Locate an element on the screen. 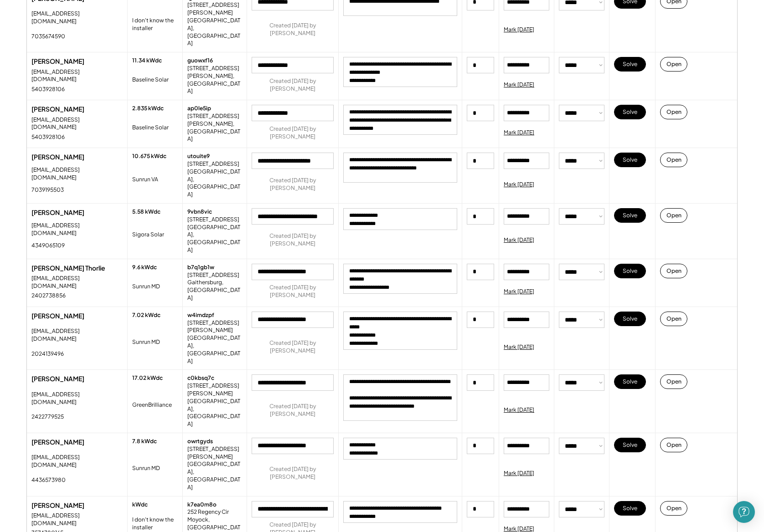 The width and height of the screenshot is (764, 532). div: I don't know the installer is located at coordinates (155, 24).